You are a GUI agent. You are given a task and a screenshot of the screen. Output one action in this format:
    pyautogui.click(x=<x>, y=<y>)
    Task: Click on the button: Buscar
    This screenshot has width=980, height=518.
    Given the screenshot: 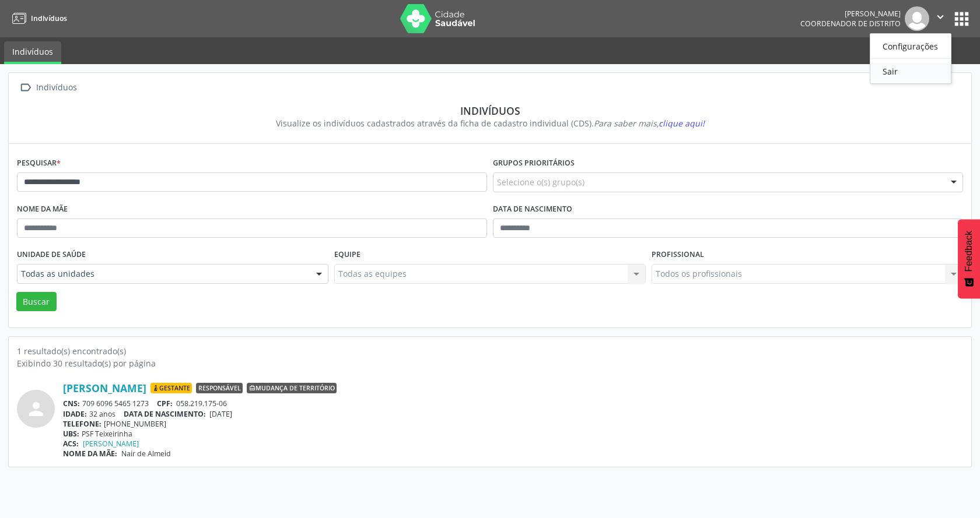 What is the action you would take?
    pyautogui.click(x=36, y=302)
    